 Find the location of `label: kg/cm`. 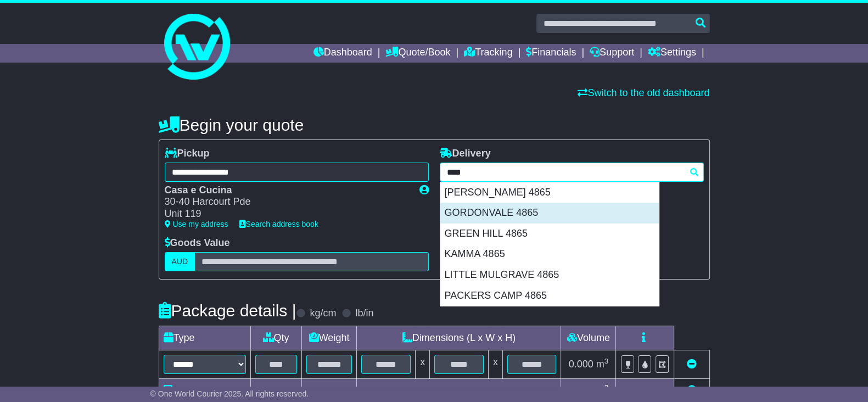

label: kg/cm is located at coordinates (323, 314).